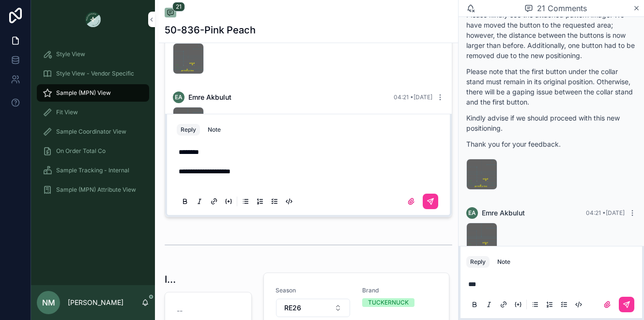  Describe the element at coordinates (550, 144) in the screenshot. I see `p: Thank you for your feedback.` at that location.